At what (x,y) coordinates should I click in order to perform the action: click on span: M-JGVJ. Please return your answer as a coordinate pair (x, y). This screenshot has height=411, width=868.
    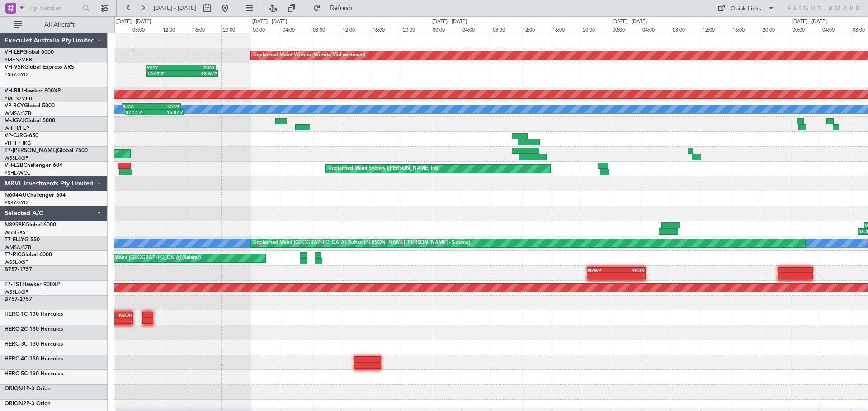
    Looking at the image, I should click on (15, 121).